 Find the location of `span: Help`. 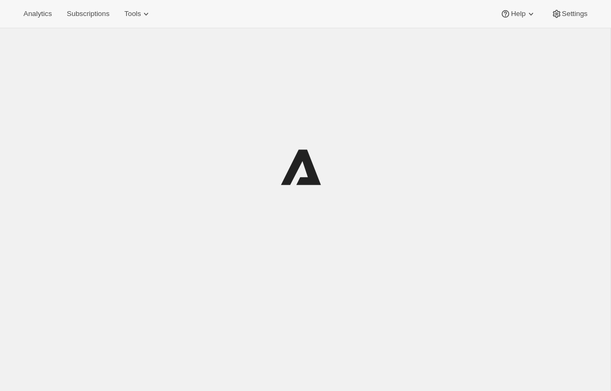

span: Help is located at coordinates (518, 14).